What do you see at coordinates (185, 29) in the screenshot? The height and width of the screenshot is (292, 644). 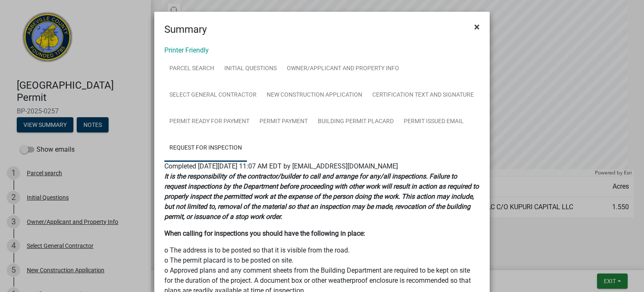 I see `h4: Summary` at bounding box center [185, 29].